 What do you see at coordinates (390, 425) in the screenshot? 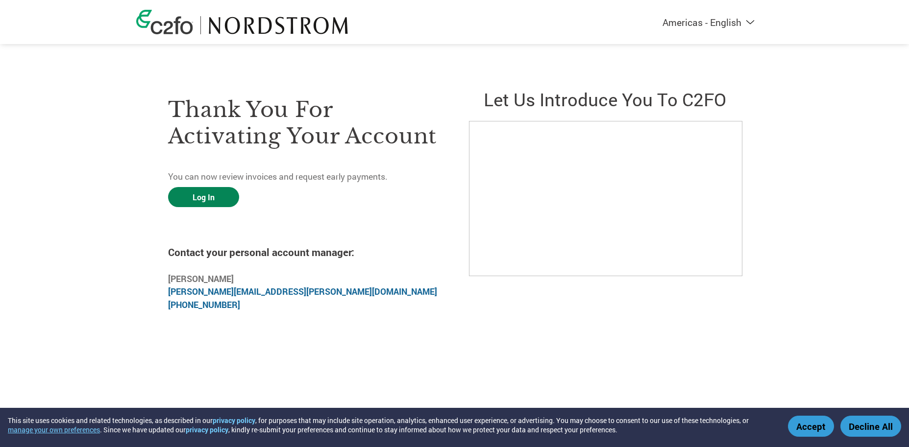
I see `div: This site uses cookies and related technologies, as described in our , for purposes that may incl...` at bounding box center [390, 425].